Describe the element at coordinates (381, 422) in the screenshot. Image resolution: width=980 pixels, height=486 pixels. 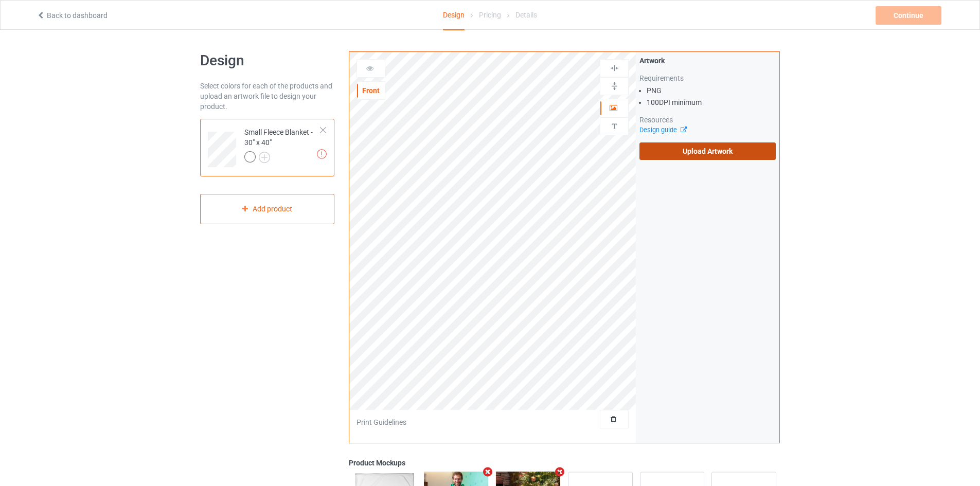
I see `div: Print Guidelines` at that location.